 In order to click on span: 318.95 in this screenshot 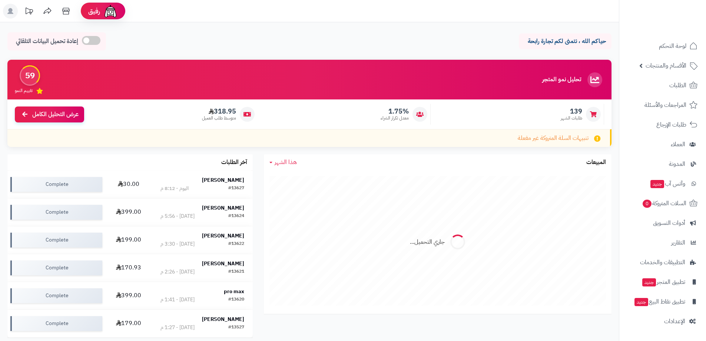, I will do `click(219, 111)`.